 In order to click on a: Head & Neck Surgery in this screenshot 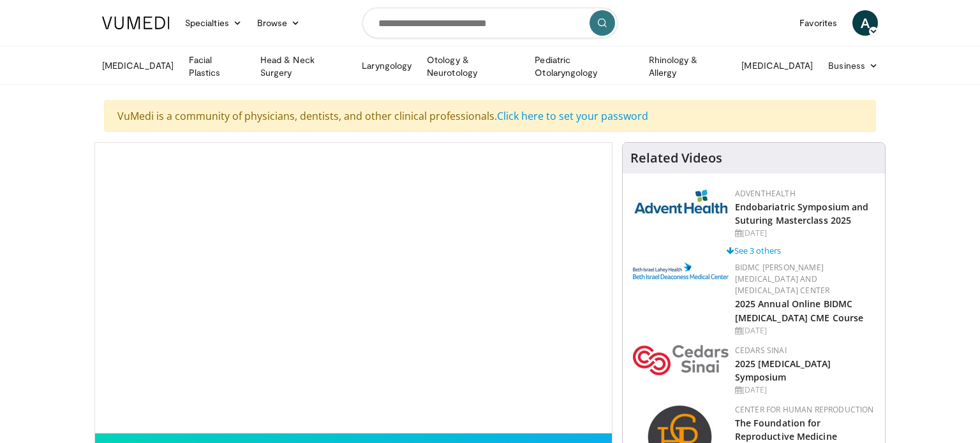, I will do `click(303, 66)`.